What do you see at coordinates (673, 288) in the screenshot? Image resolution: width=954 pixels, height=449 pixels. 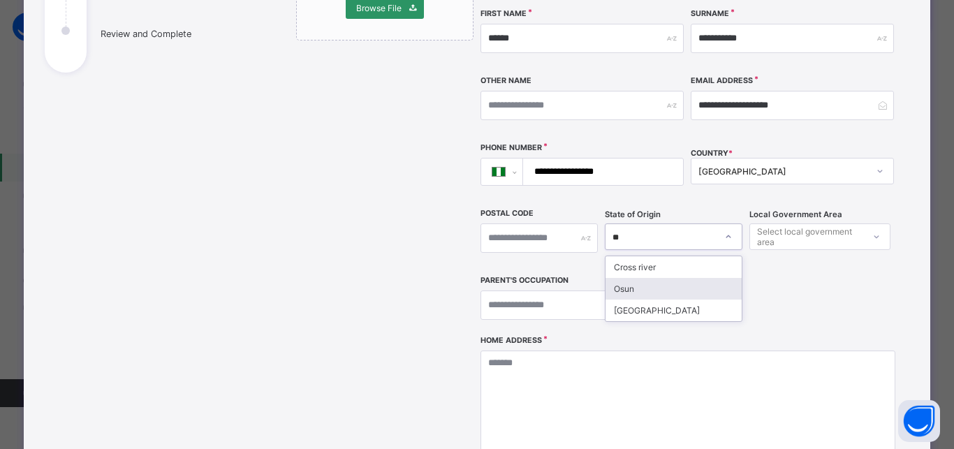 I see `div: Osun` at bounding box center [673, 288].